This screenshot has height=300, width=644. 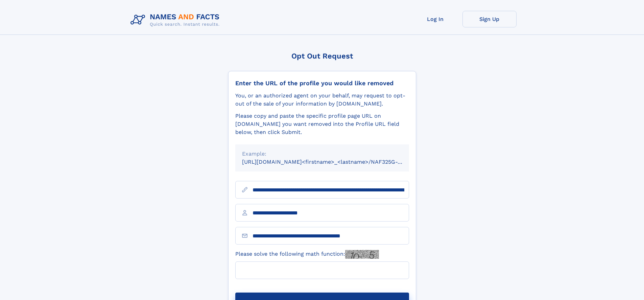 What do you see at coordinates (322, 154) in the screenshot?
I see `div: Example:` at bounding box center [322, 154].